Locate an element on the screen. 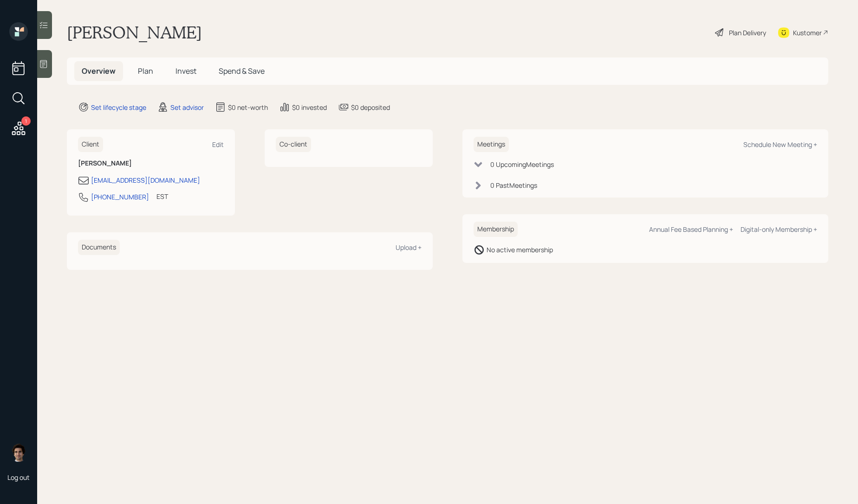 The image size is (858, 504). div: Plan Delivery is located at coordinates (747, 32).